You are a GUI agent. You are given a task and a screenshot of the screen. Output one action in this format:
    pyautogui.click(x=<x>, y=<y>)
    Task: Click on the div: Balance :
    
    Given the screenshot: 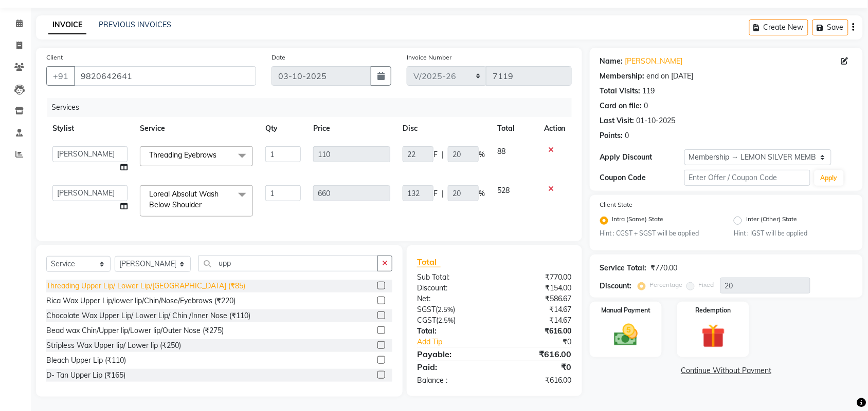 What is the action you would take?
    pyautogui.click(x=452, y=380)
    